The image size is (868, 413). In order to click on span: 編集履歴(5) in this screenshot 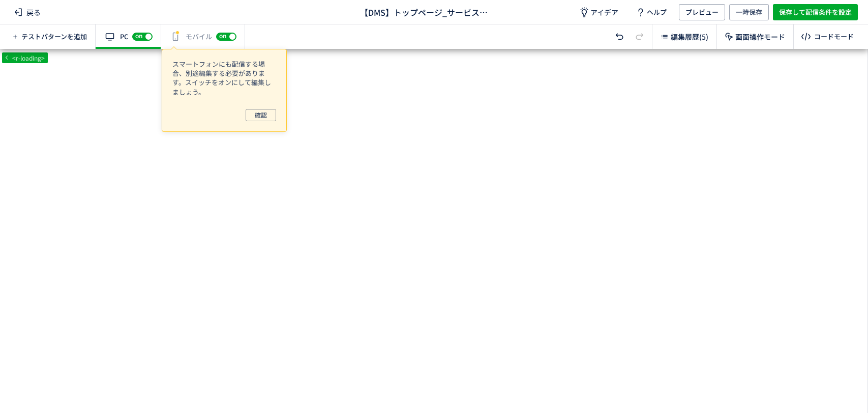, I will do `click(690, 37)`.